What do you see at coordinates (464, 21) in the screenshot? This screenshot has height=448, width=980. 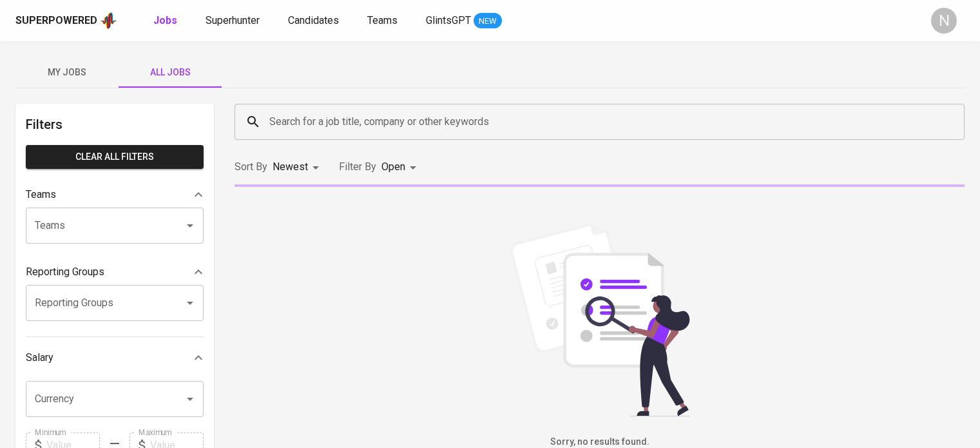 I see `a: GlintsGPT NEW` at bounding box center [464, 21].